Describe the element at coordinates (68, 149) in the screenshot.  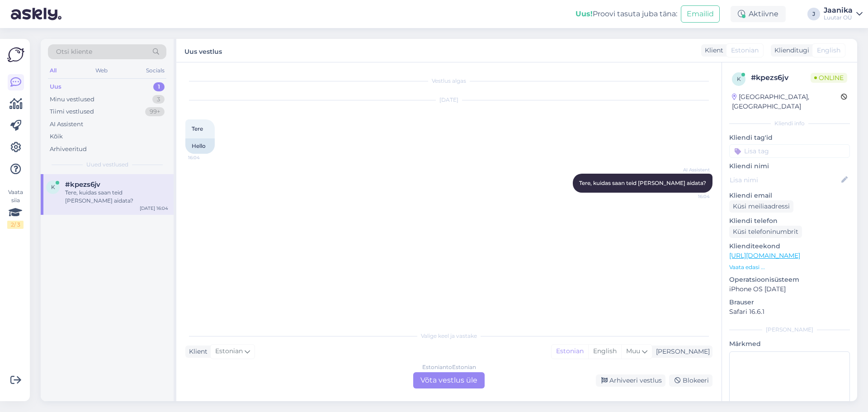
I see `div: Arhiveeritud` at that location.